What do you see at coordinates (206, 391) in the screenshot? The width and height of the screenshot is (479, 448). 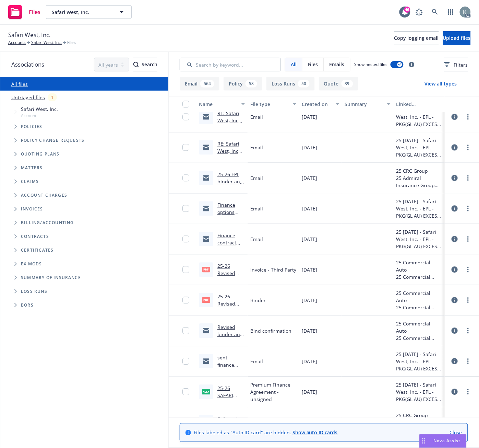 I see `span: xlsx` at bounding box center [206, 391].